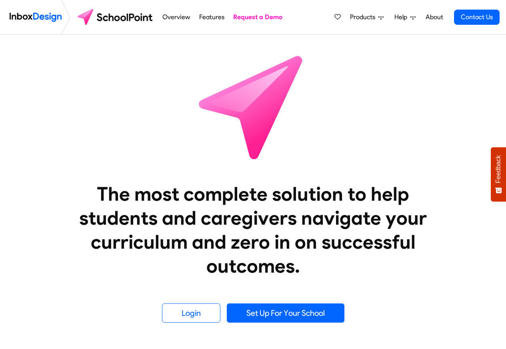 The width and height of the screenshot is (506, 349). Describe the element at coordinates (285, 313) in the screenshot. I see `a: Set Up For Your School` at that location.